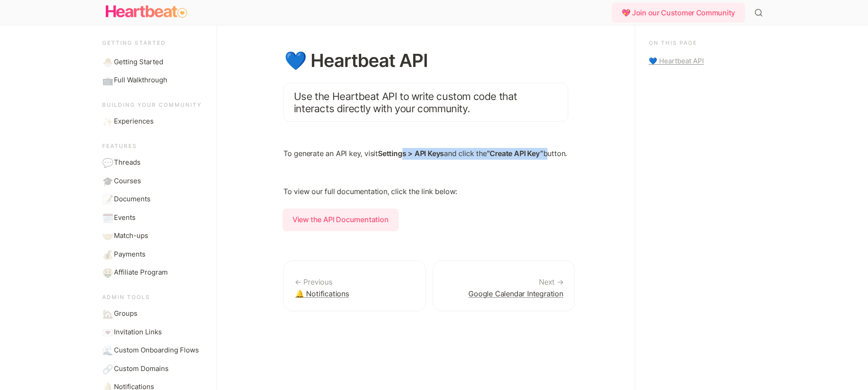  Describe the element at coordinates (154, 332) in the screenshot. I see `a: 💌Invitation Links` at that location.